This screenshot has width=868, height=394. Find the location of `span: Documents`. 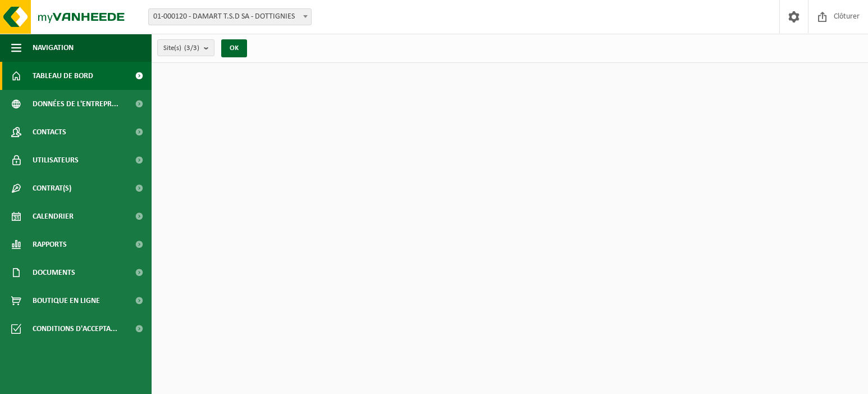

span: Documents is located at coordinates (54, 272).